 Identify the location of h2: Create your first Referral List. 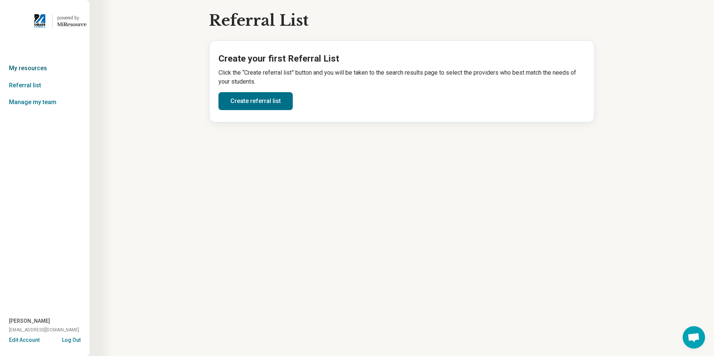
(402, 59).